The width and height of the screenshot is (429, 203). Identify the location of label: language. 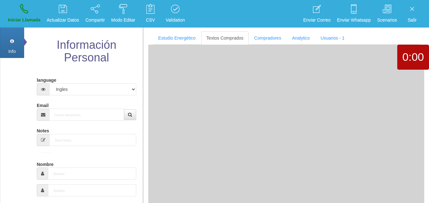
(46, 79).